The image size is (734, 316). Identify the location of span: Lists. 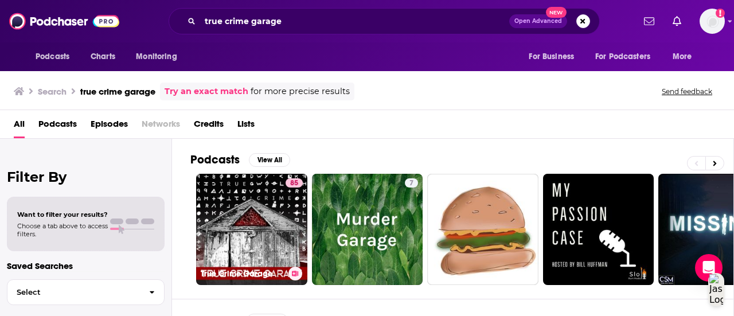
(246, 126).